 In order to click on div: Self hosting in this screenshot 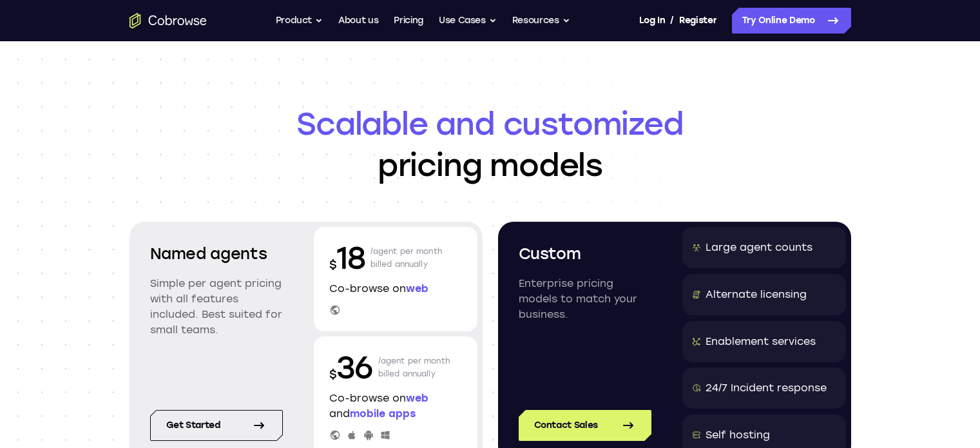, I will do `click(738, 435)`.